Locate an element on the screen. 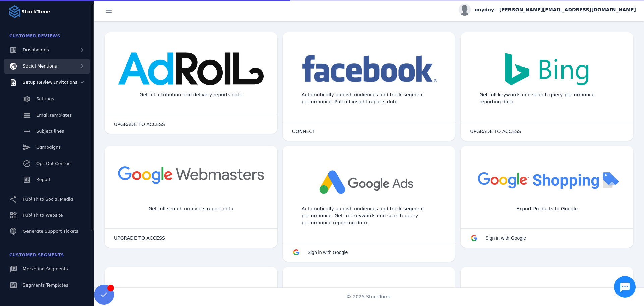 This screenshot has width=644, height=306. div: Get full keywords and search query performance reporting data is located at coordinates (547, 99).